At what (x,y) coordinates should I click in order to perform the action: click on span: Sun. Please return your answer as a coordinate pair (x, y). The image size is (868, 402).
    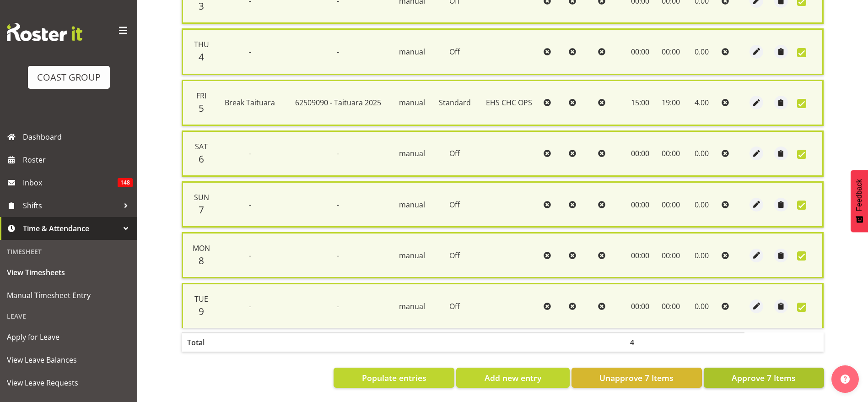
    Looking at the image, I should click on (201, 197).